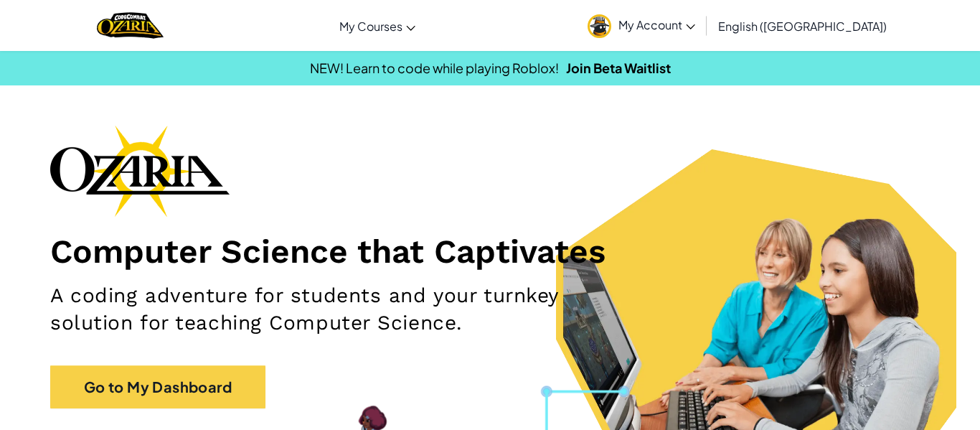 The height and width of the screenshot is (430, 980). What do you see at coordinates (371, 26) in the screenshot?
I see `span: My Courses` at bounding box center [371, 26].